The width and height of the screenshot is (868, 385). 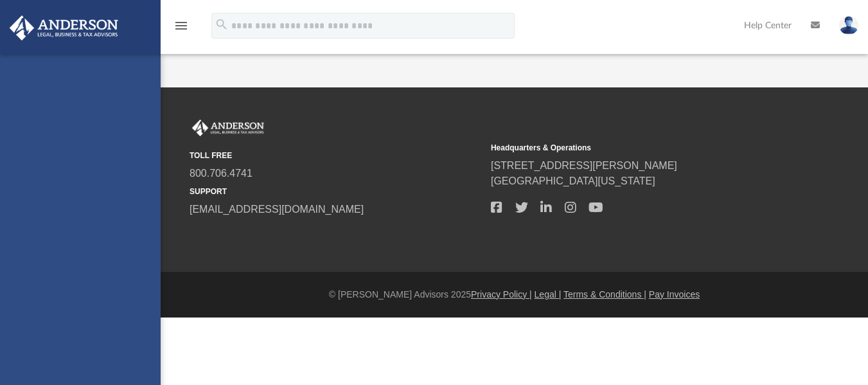 What do you see at coordinates (221, 25) in the screenshot?
I see `i: search` at bounding box center [221, 25].